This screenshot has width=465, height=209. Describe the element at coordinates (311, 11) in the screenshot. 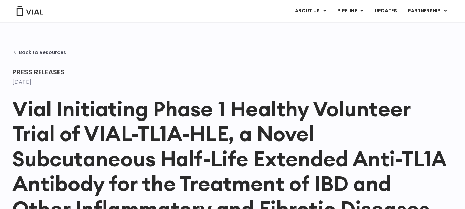

I see `a: ABOUT USMenu Toggle` at that location.